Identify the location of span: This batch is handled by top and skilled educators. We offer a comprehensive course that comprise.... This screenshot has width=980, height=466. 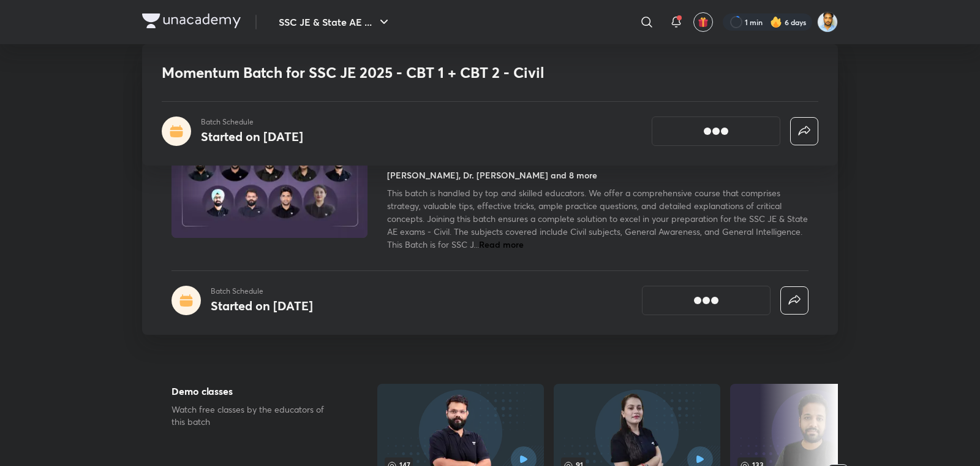
(598, 219).